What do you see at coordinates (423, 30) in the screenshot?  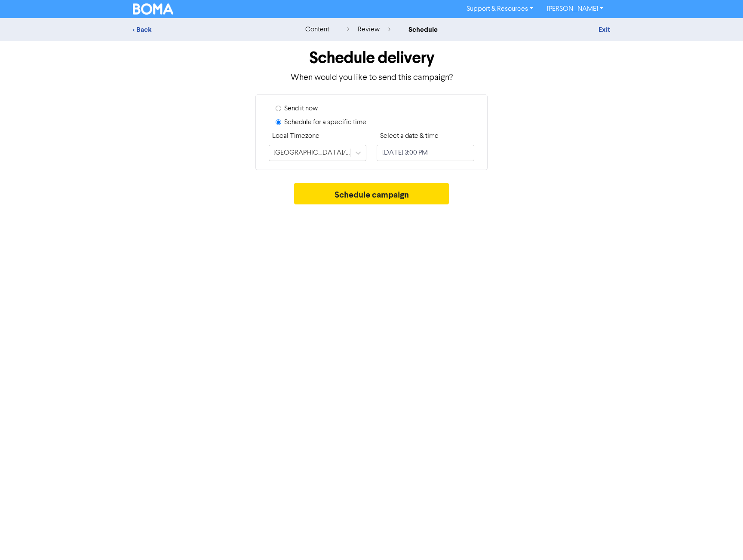 I see `div: schedule` at bounding box center [423, 30].